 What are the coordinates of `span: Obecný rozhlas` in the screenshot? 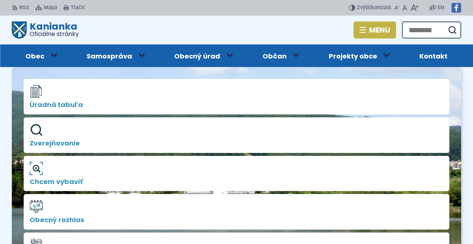 It's located at (237, 220).